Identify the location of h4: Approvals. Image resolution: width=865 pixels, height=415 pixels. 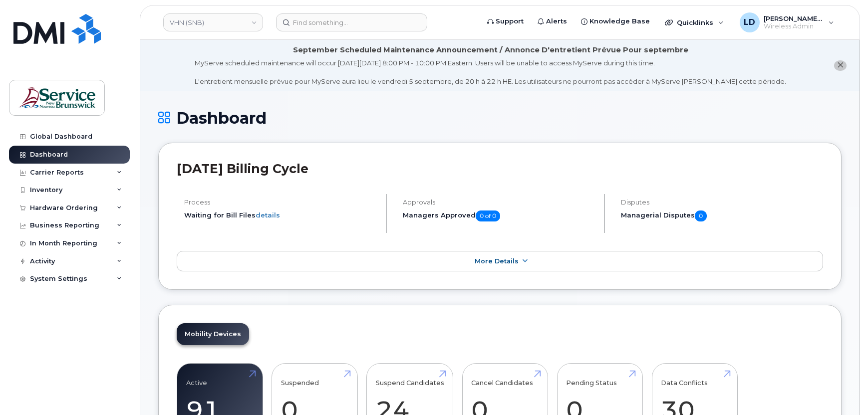
(499, 202).